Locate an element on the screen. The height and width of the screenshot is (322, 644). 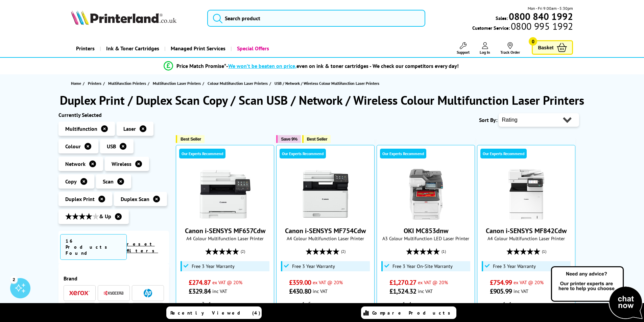
button: Best Seller is located at coordinates (316, 139).